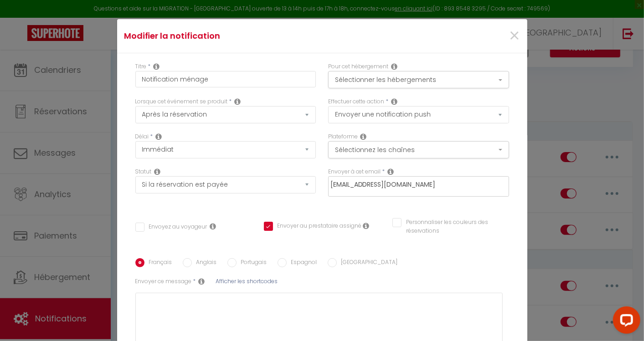 The height and width of the screenshot is (341, 644). What do you see at coordinates (158, 172) in the screenshot?
I see `i: Booking status` at bounding box center [158, 172].